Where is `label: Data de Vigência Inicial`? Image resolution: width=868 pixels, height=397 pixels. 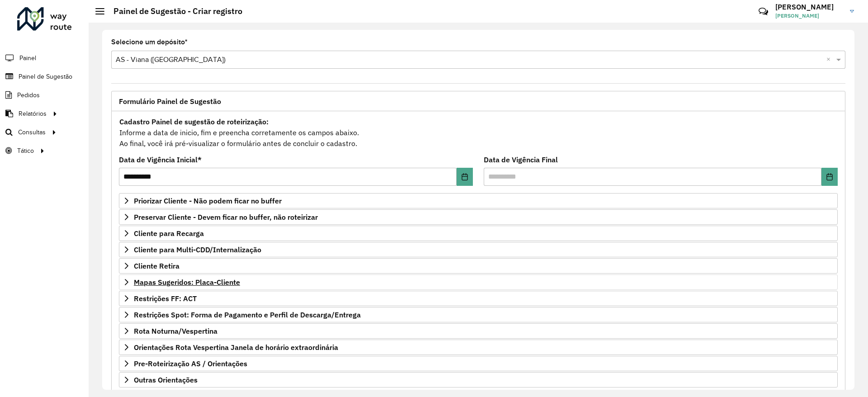 label: Data de Vigência Inicial is located at coordinates (160, 159).